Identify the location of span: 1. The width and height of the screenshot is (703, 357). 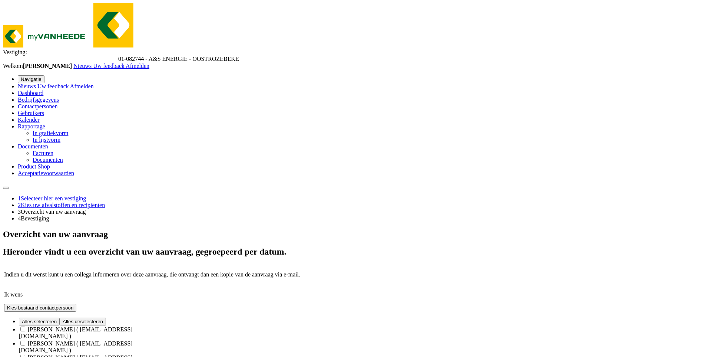
(19, 198).